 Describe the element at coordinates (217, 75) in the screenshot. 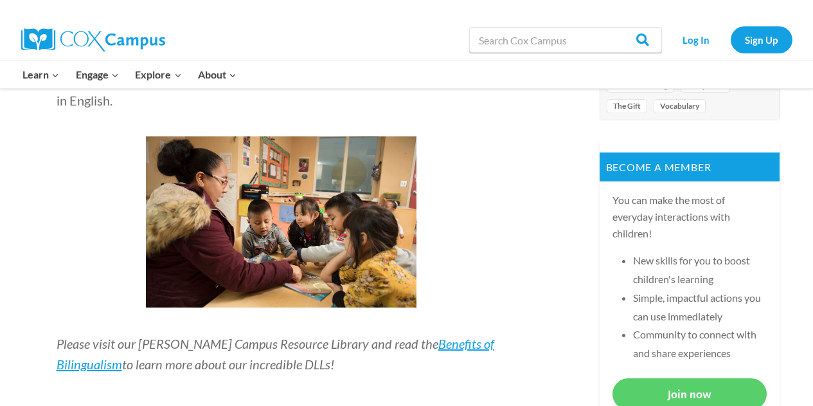

I see `button: Child menu of About` at that location.